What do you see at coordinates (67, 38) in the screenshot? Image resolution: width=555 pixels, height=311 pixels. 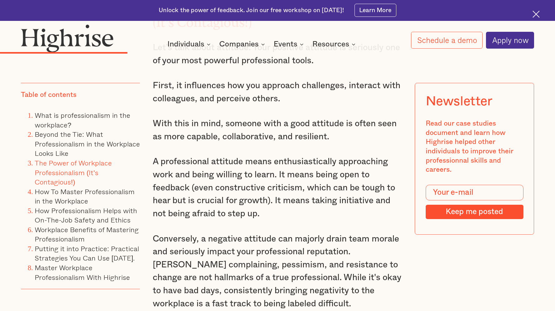 I see `img: Highrise logo` at bounding box center [67, 38].